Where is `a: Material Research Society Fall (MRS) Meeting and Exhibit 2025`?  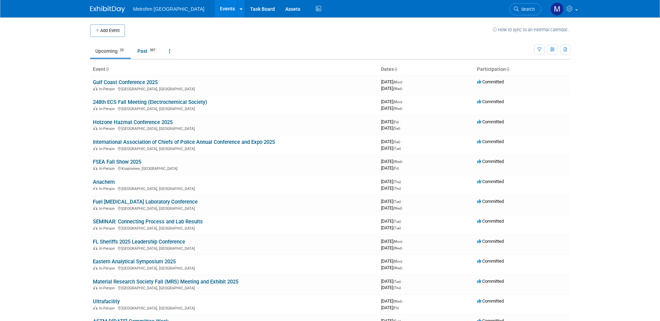
a: Material Research Society Fall (MRS) Meeting and Exhibit 2025 is located at coordinates (166, 282).